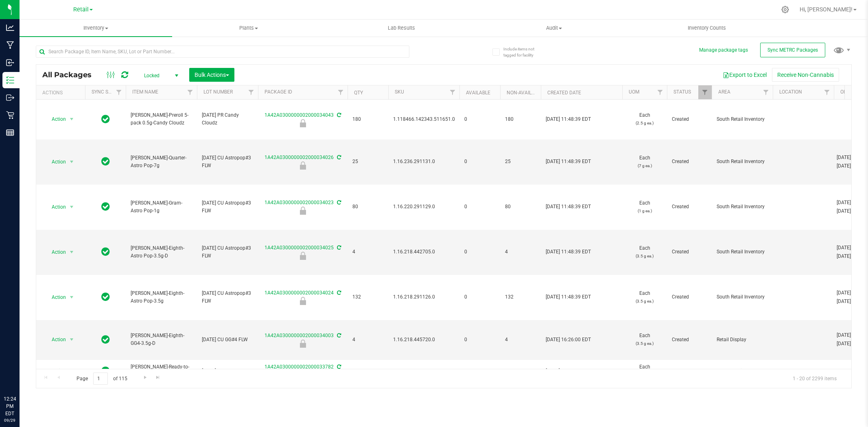 Image resolution: width=868 pixels, height=427 pixels. What do you see at coordinates (95, 28) in the screenshot?
I see `a: Inventory` at bounding box center [95, 28].